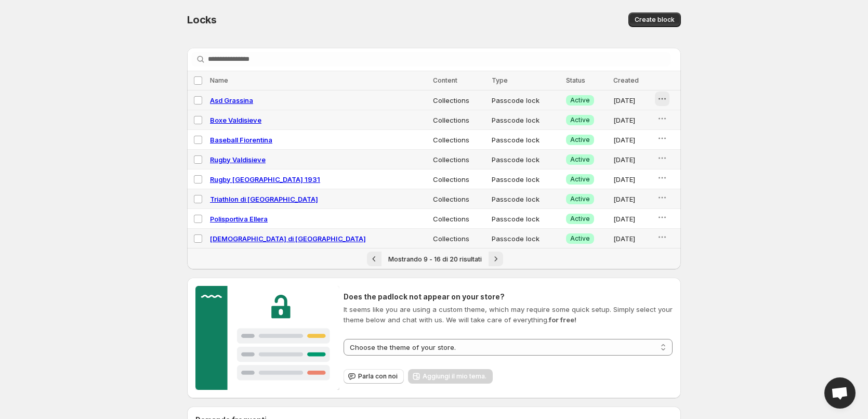 The height and width of the screenshot is (419, 868). What do you see at coordinates (445, 80) in the screenshot?
I see `span: Content` at bounding box center [445, 80].